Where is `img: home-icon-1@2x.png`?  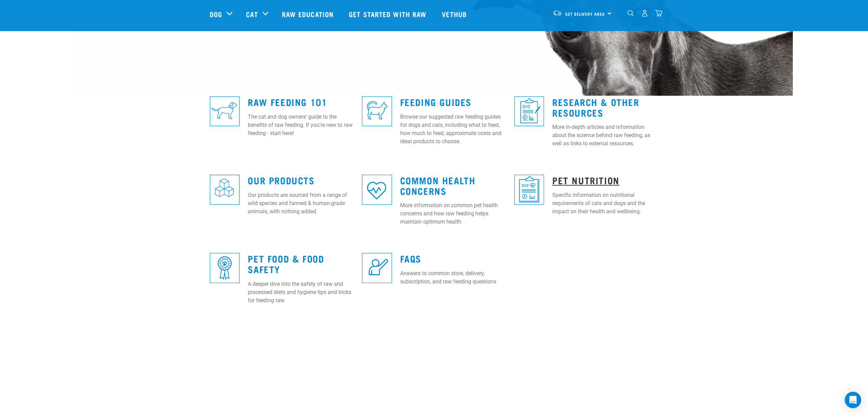 img: home-icon-1@2x.png is located at coordinates (631, 13).